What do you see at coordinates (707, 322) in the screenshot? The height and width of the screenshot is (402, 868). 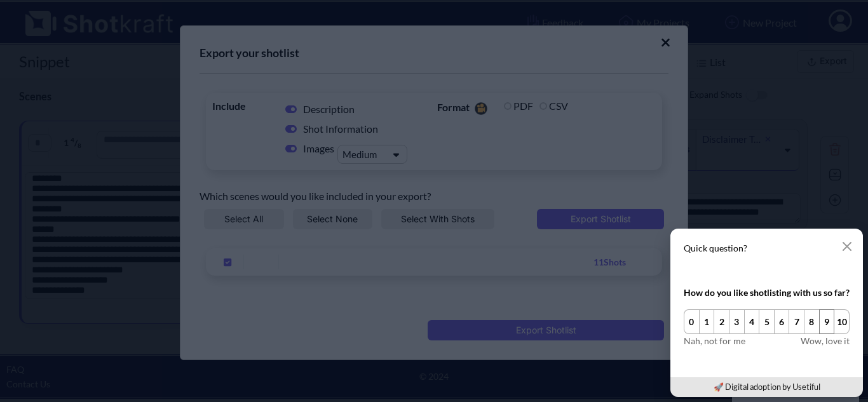 I see `button: 1` at bounding box center [707, 322].